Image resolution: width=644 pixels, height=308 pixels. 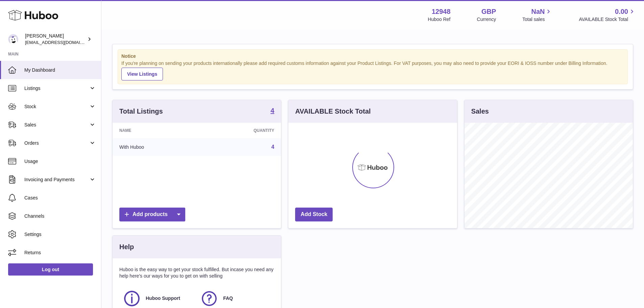 What do you see at coordinates (439, 19) in the screenshot?
I see `div: Huboo Ref` at bounding box center [439, 19].